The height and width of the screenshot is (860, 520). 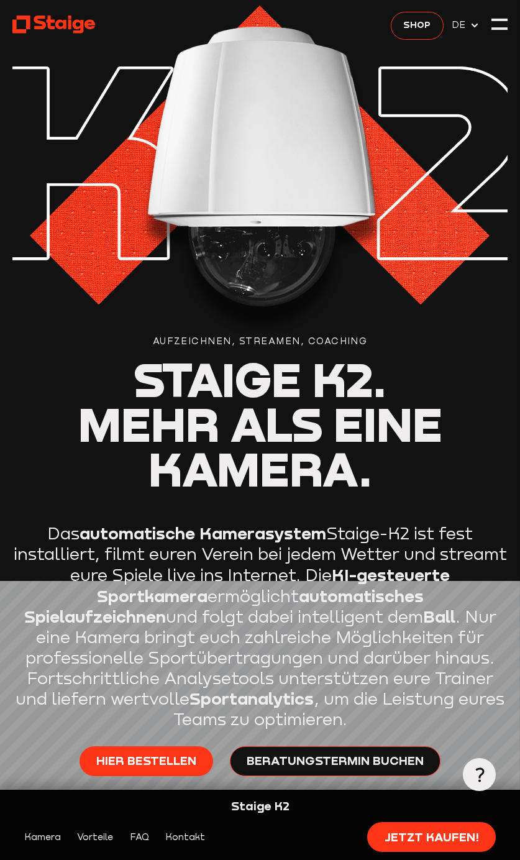 What do you see at coordinates (417, 25) in the screenshot?
I see `span: Shop` at bounding box center [417, 25].